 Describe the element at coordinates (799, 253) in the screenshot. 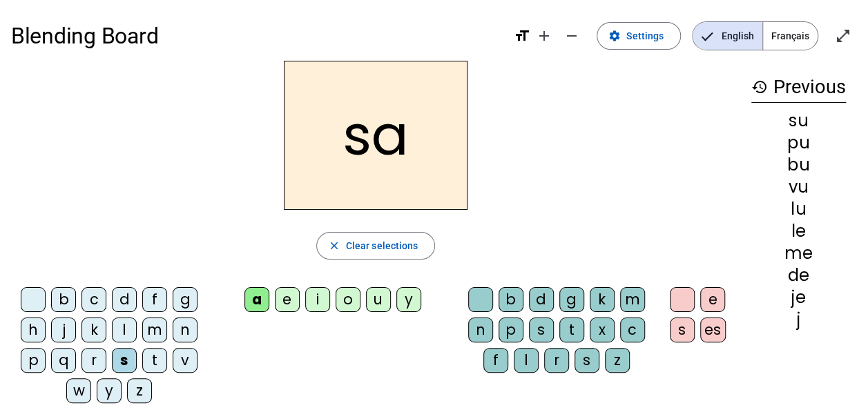

I see `div: me` at that location.